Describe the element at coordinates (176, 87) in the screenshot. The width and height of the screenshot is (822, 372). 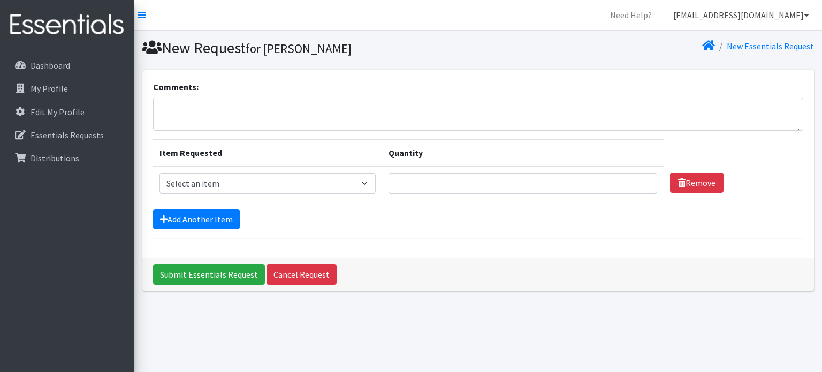
I see `label: Comments:` at that location.